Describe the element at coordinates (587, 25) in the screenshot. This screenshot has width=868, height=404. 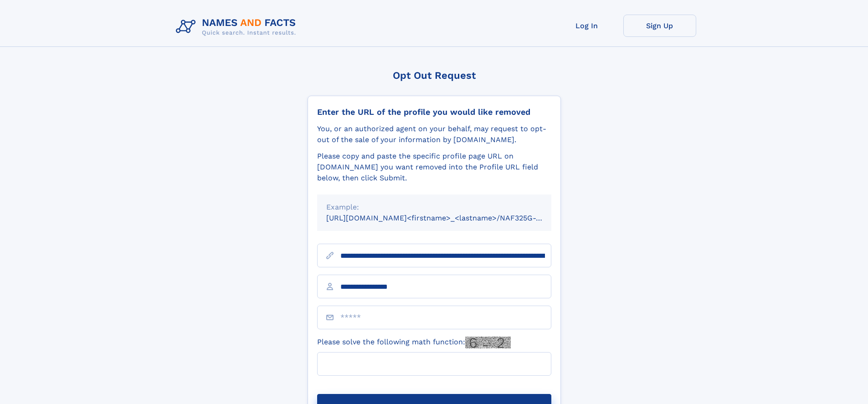
I see `a: Log In` at that location.